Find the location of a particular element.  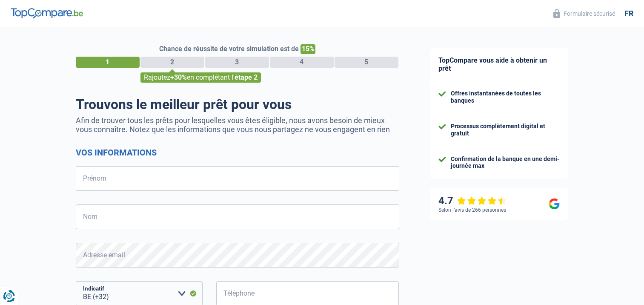

h1: Trouvons le meilleur prêt pour vous is located at coordinates (238, 104).